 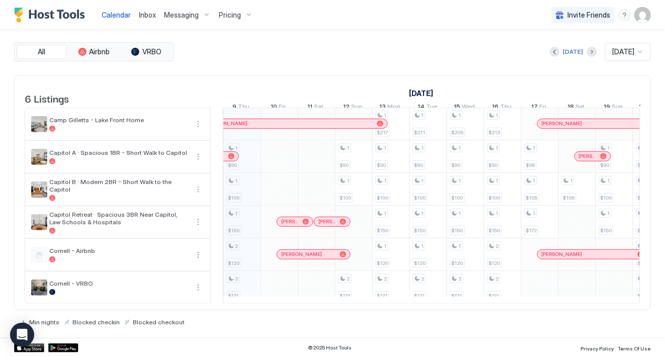 What do you see at coordinates (147, 15) in the screenshot?
I see `span: Inbox` at bounding box center [147, 15].